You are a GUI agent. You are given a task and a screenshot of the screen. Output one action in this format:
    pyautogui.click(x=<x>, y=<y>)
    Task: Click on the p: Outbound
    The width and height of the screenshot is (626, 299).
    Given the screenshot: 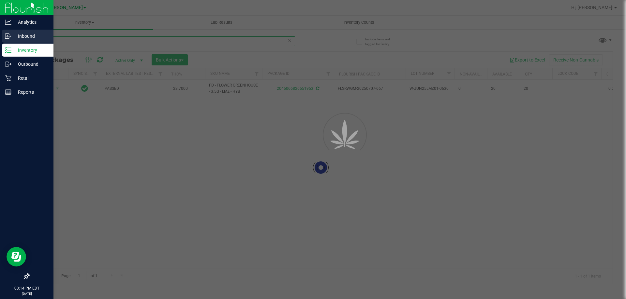 What is the action you would take?
    pyautogui.click(x=31, y=64)
    